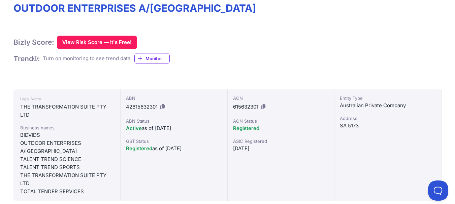  Describe the element at coordinates (174, 141) in the screenshot. I see `div: GST Status` at that location.